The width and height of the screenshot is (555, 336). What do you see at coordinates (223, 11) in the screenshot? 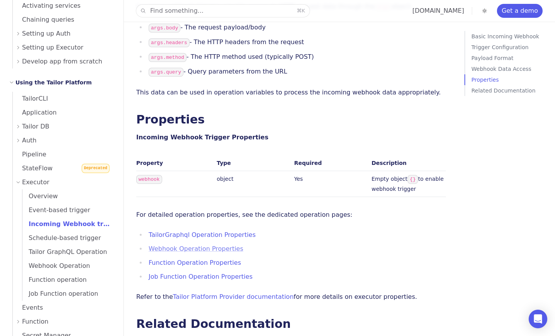
I see `button: Find something...⌘K` at bounding box center [223, 11].